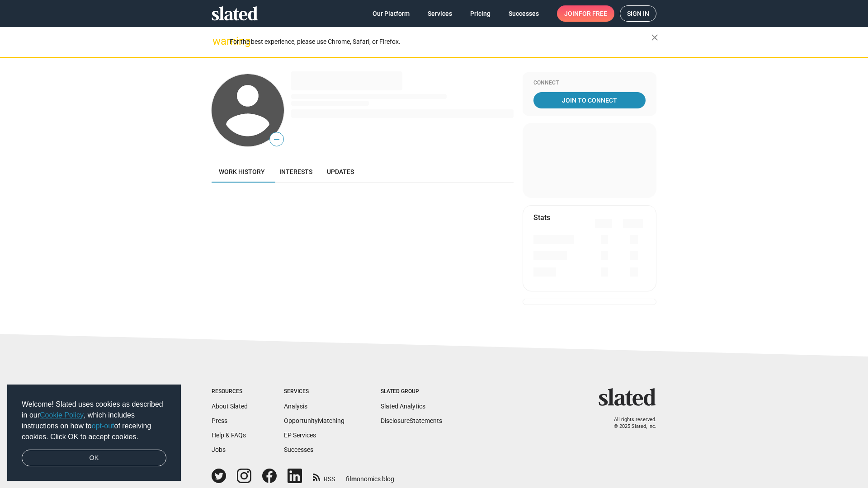 The height and width of the screenshot is (488, 868). Describe the element at coordinates (351, 479) in the screenshot. I see `span: film` at that location.